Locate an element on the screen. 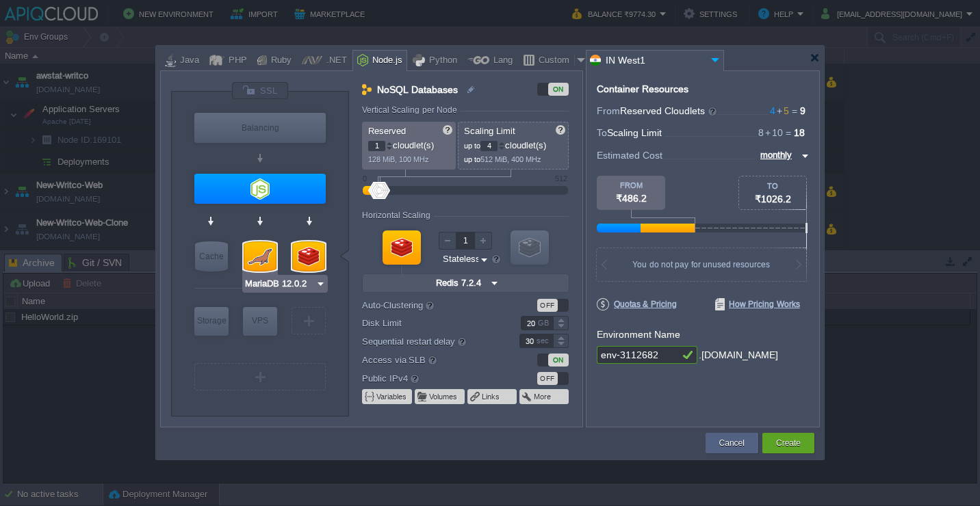 Image resolution: width=980 pixels, height=506 pixels. div: Storage is located at coordinates (212, 321).